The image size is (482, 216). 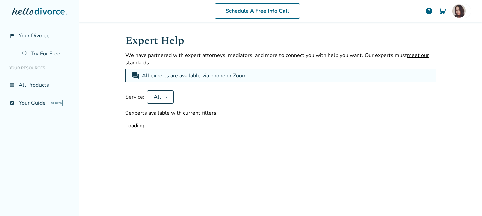 I want to click on div: All, so click(x=157, y=97).